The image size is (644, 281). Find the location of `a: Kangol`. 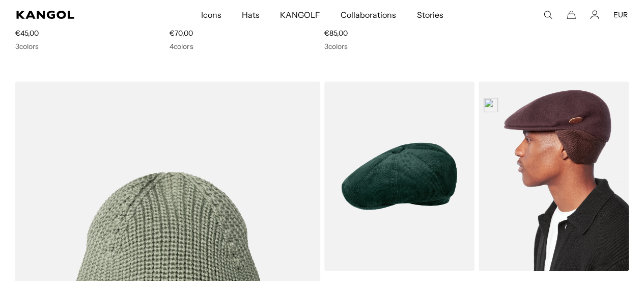

a: Kangol is located at coordinates (74, 15).